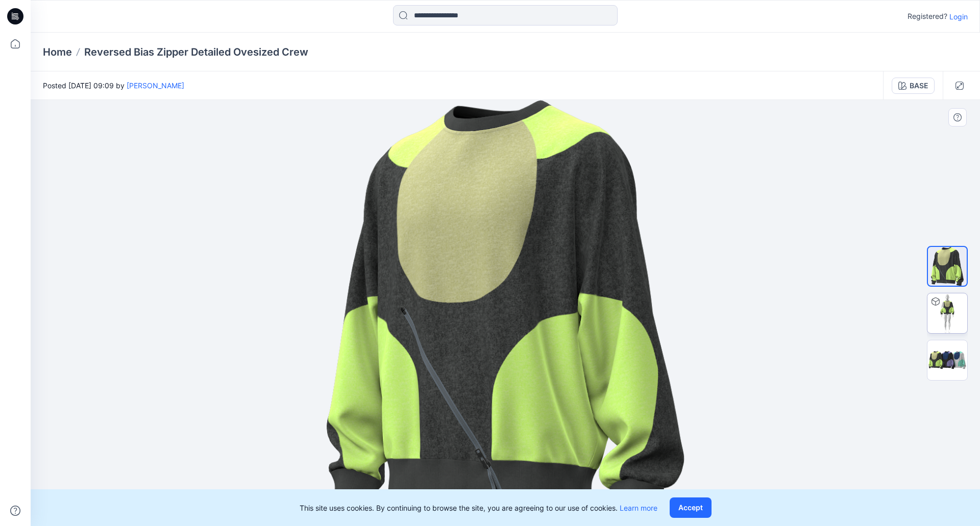  Describe the element at coordinates (196, 52) in the screenshot. I see `p: Reversed Bias Zipper Detailed Ovesized Crew` at that location.